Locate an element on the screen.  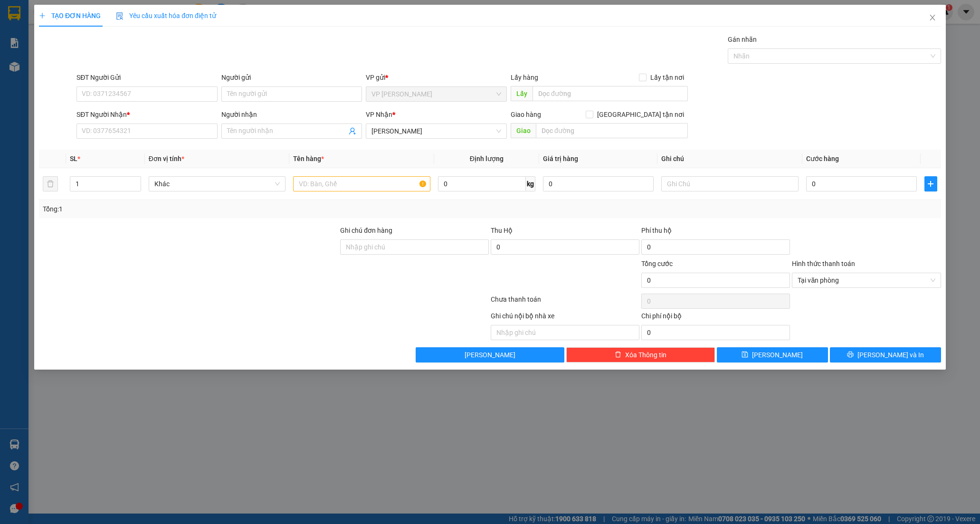
button: plus is located at coordinates (931, 184).